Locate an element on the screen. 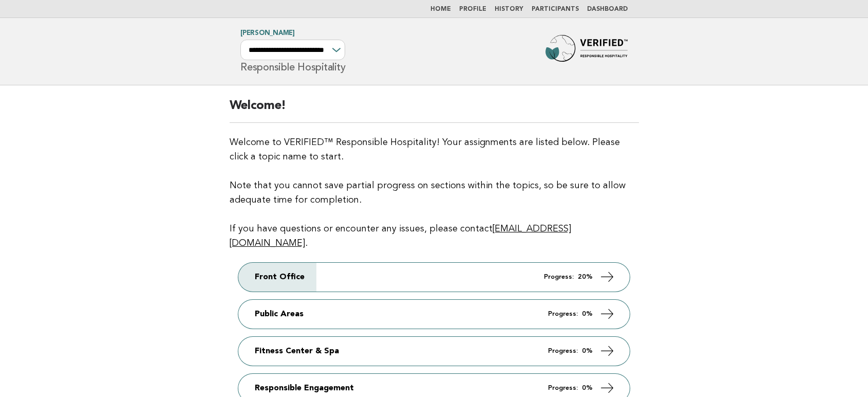  img: Forbes Travel Guide is located at coordinates (586, 51).